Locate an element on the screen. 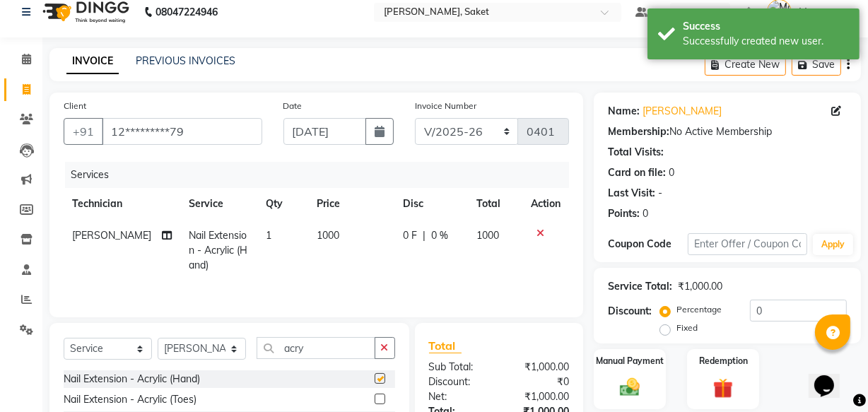 The height and width of the screenshot is (412, 868). th: Qty is located at coordinates (282, 204).